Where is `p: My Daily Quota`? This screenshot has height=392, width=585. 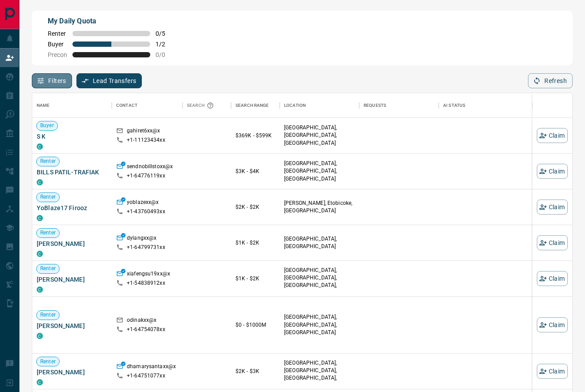
p: My Daily Quota is located at coordinates (112, 22).